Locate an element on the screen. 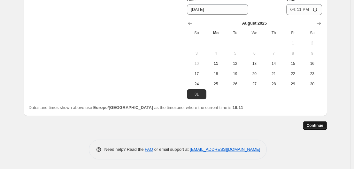 This screenshot has width=354, height=169. span: Tu is located at coordinates (235, 33).